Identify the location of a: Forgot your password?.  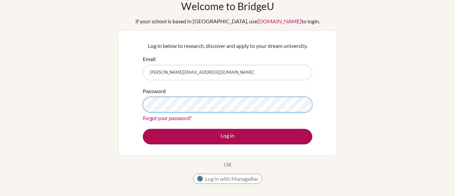
(167, 118).